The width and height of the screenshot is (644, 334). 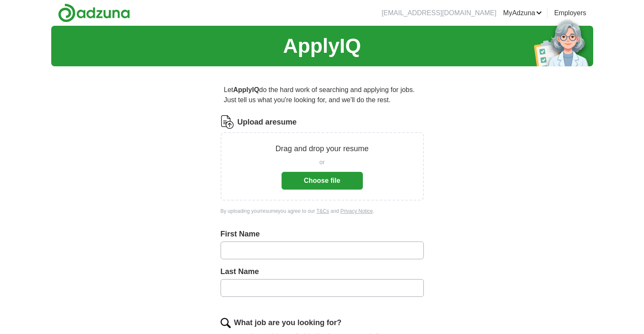 What do you see at coordinates (322, 162) in the screenshot?
I see `span: or` at bounding box center [322, 162].